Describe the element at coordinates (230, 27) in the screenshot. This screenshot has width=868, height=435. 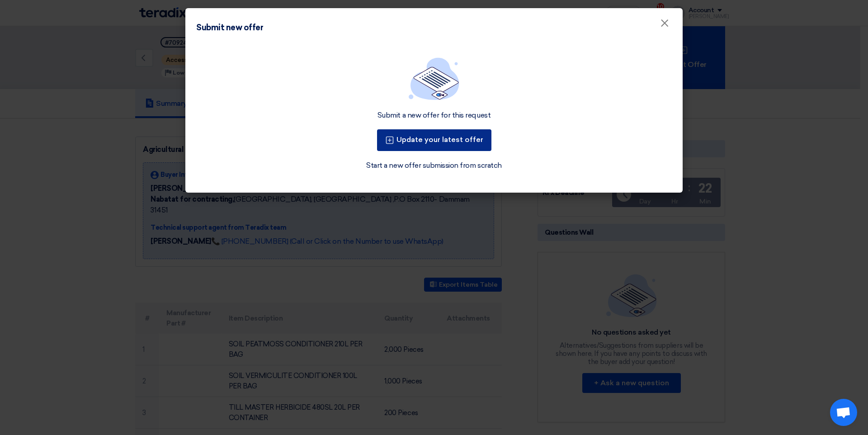
I see `div: Submit new offer` at that location.